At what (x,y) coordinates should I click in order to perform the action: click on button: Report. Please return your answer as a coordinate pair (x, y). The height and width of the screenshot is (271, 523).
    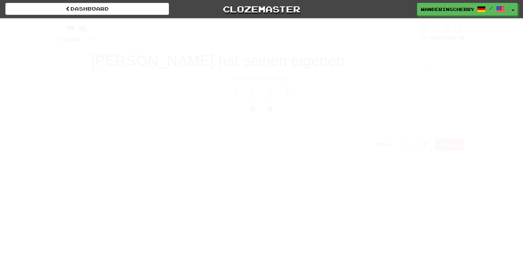
    Looking at the image, I should click on (450, 145).